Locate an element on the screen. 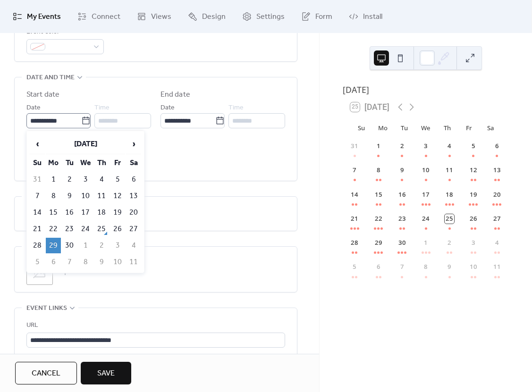  div: 26 is located at coordinates (473, 219).